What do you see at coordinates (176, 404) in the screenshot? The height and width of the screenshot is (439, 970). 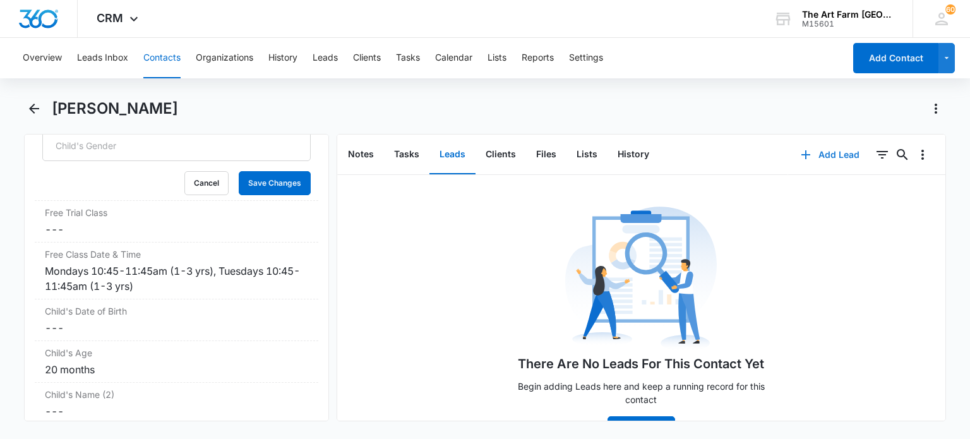 I see `div: Child's Name (2)---` at bounding box center [176, 404].